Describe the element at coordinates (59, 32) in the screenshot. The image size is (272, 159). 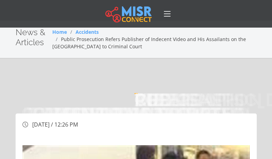
I see `a: Home` at that location.